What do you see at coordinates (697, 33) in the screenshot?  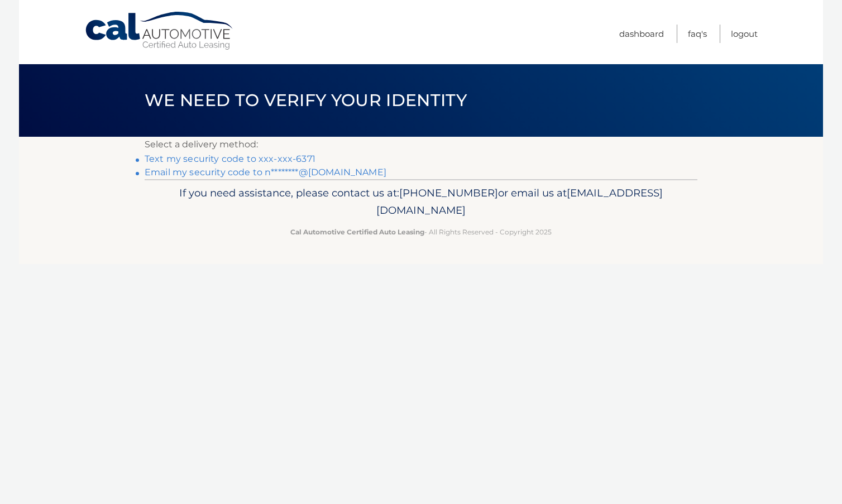 I see `a: FAQ's` at bounding box center [697, 33].